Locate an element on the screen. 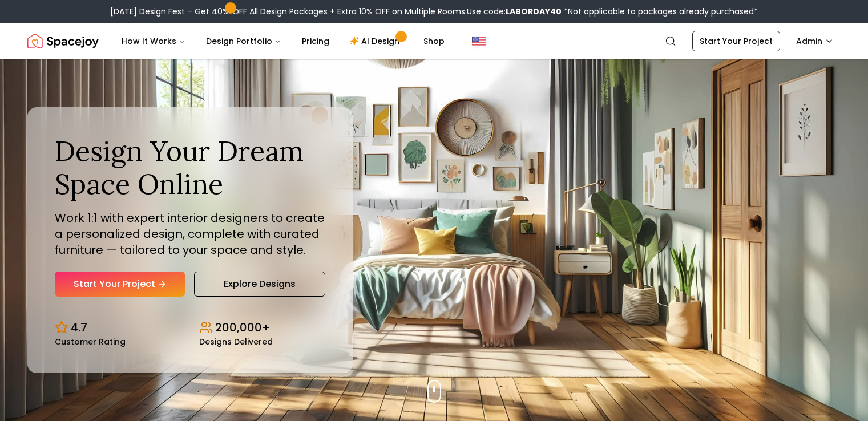 The width and height of the screenshot is (868, 421). div: Design stats is located at coordinates (191, 328).